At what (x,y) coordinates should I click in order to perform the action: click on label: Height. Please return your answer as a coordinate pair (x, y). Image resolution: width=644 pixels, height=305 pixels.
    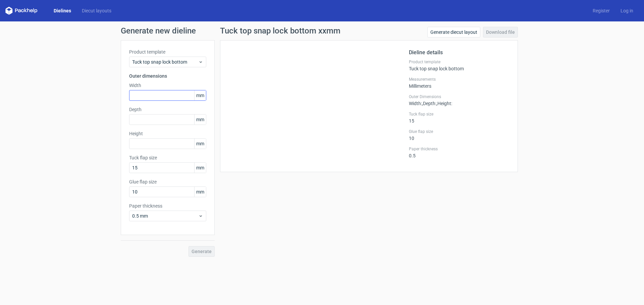
    Looking at the image, I should click on (167, 134).